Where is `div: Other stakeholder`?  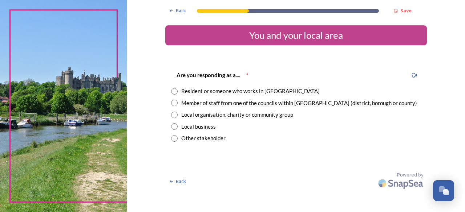
div: Other stakeholder is located at coordinates (203, 138).